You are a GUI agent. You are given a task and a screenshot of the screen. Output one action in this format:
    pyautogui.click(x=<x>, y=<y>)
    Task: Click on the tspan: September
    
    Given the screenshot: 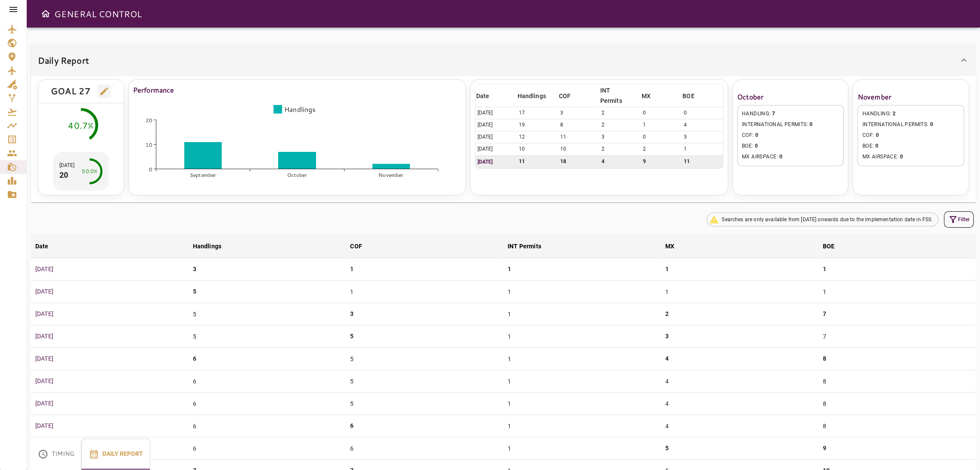 What is the action you would take?
    pyautogui.click(x=203, y=175)
    